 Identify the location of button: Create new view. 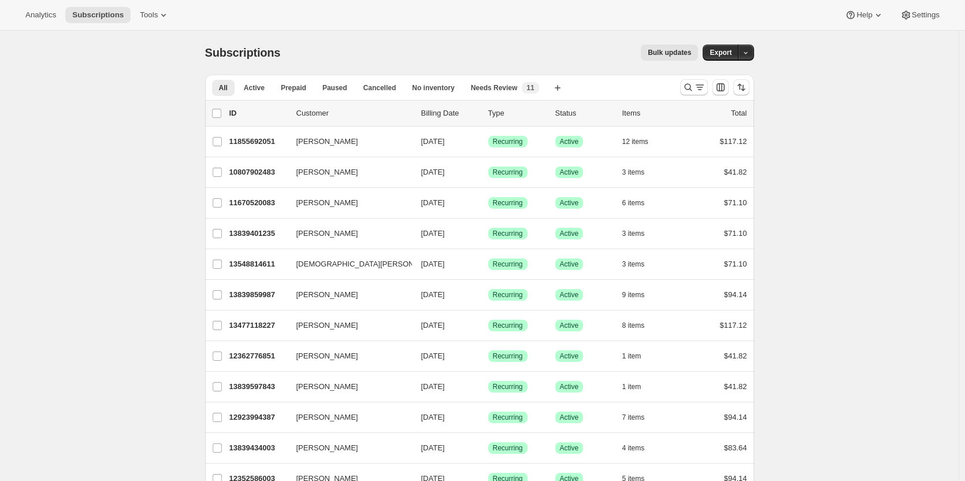
(558, 88).